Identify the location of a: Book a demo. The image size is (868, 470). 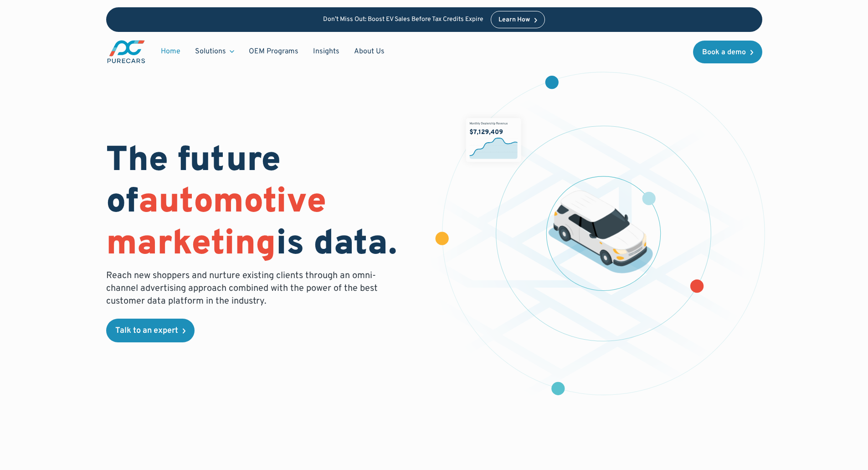
(728, 52).